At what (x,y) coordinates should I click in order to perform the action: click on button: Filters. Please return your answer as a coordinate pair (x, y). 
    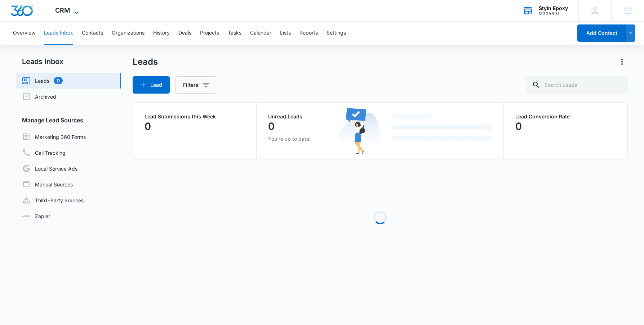
    Looking at the image, I should click on (195, 85).